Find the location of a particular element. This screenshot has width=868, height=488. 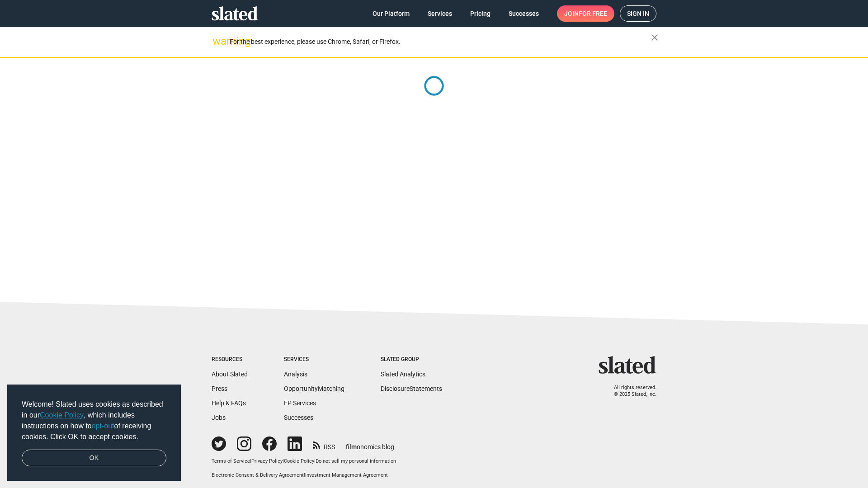

span: Services is located at coordinates (440, 13).